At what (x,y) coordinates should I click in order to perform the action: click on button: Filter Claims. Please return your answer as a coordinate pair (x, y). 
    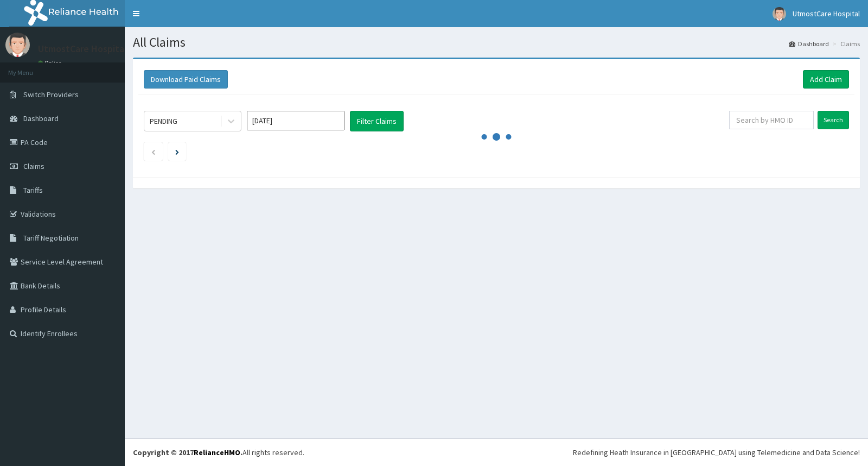
    Looking at the image, I should click on (376, 121).